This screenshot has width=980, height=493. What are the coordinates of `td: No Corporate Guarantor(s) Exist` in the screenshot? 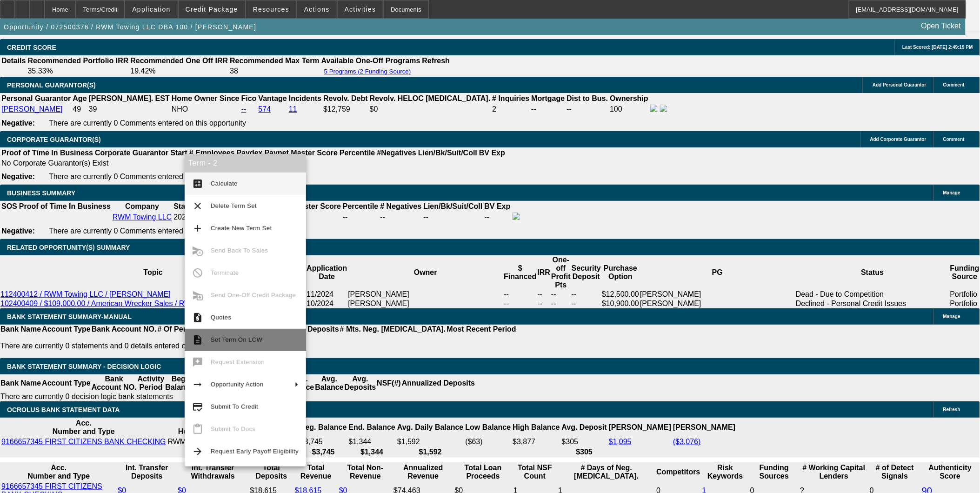 It's located at (255, 164).